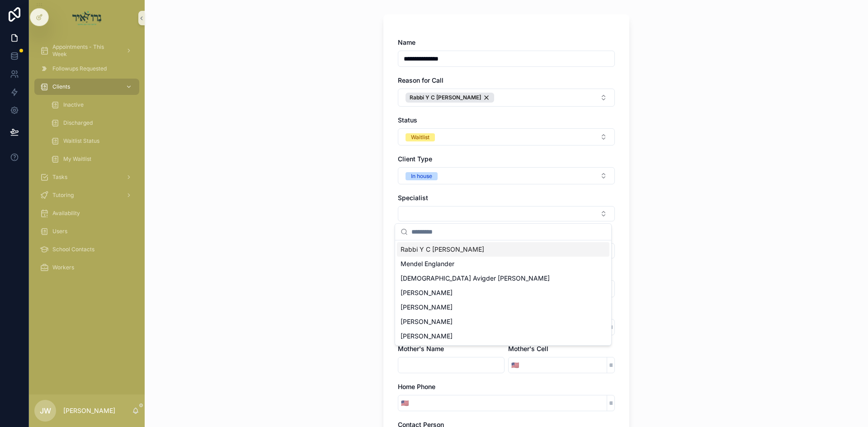 Image resolution: width=868 pixels, height=427 pixels. I want to click on span: Specialist, so click(413, 198).